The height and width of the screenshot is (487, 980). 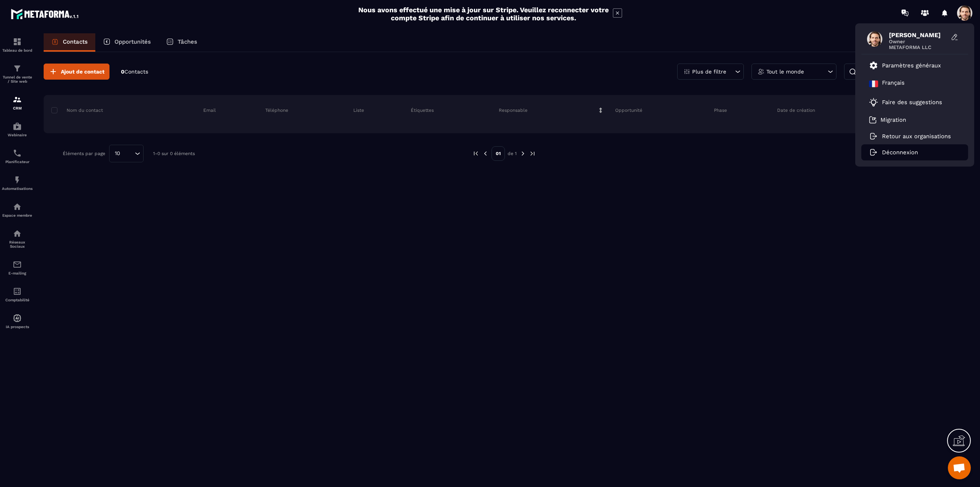 I want to click on a: formationformationTableau de bord, so click(x=17, y=45).